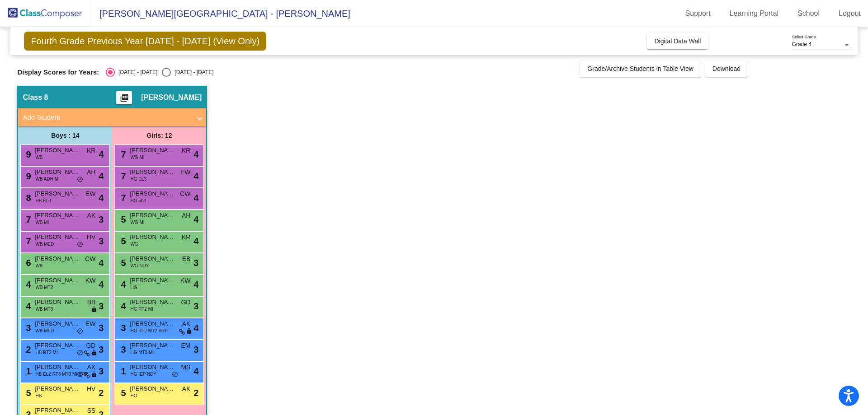 The height and width of the screenshot is (415, 868). Describe the element at coordinates (677, 41) in the screenshot. I see `span: Digital Data Wall` at that location.